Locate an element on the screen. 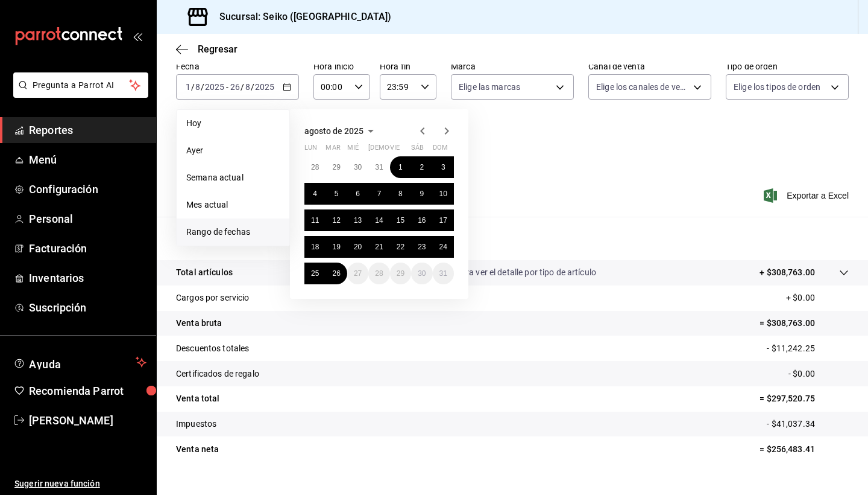 The image size is (868, 495). p: Venta bruta is located at coordinates (199, 323).